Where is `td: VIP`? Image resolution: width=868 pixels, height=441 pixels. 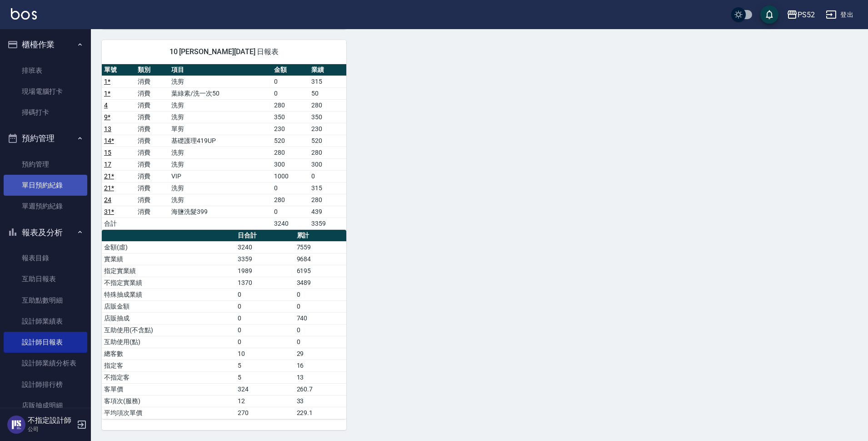
td: VIP is located at coordinates (220, 176).